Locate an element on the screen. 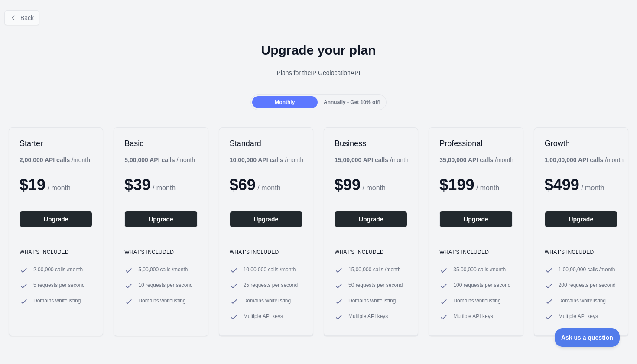 The image size is (637, 364). h2: Standard is located at coordinates (266, 144).